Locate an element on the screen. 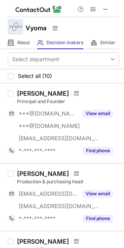 This screenshot has height=248, width=124. span: Decision makers is located at coordinates (65, 43).